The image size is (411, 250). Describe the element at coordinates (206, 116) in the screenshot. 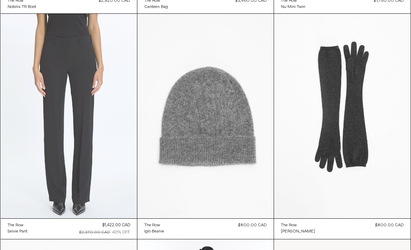

I see `img: The Row Iglo Beani` at that location.